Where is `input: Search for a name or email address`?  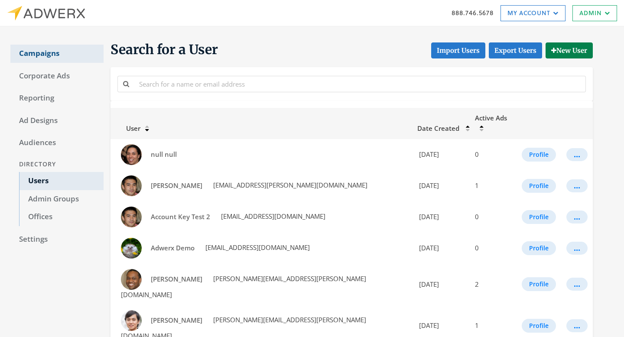 input: Search for a name or email address is located at coordinates (360, 84).